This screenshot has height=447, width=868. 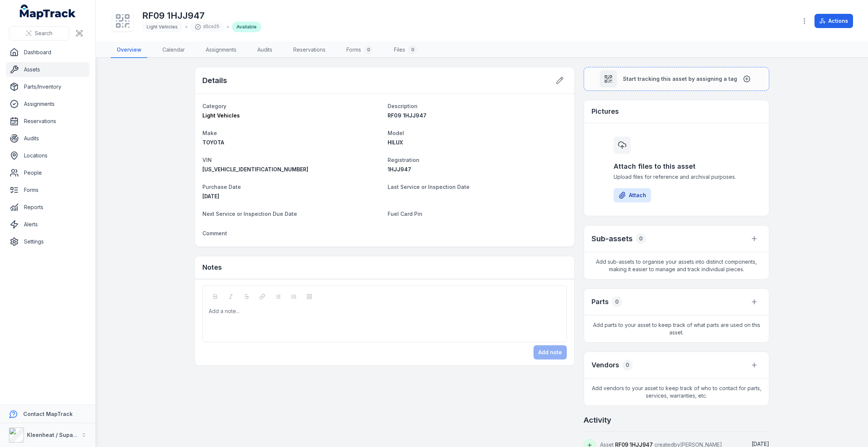 What do you see at coordinates (676, 177) in the screenshot?
I see `span: Upload files for reference and archival purposes.` at bounding box center [676, 177].